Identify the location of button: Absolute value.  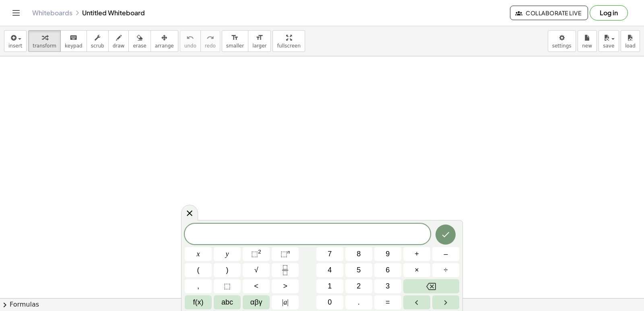
(285, 302).